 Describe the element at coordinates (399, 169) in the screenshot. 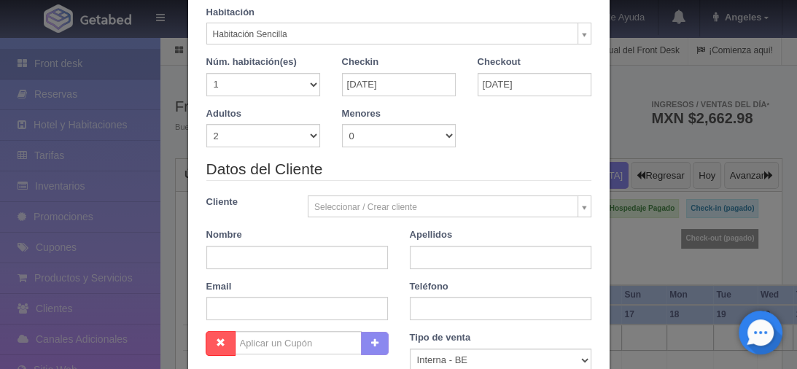

I see `legend: Datos del Cliente` at that location.